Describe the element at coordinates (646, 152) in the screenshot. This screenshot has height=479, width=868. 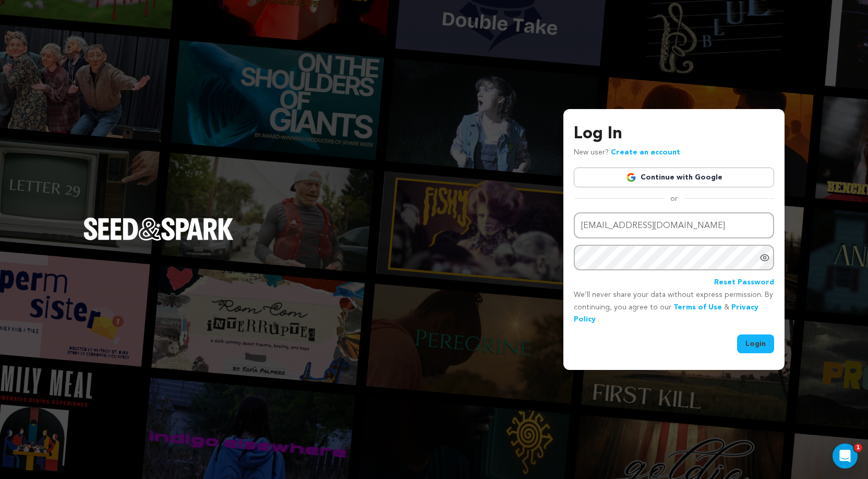
I see `a: Create an account` at that location.